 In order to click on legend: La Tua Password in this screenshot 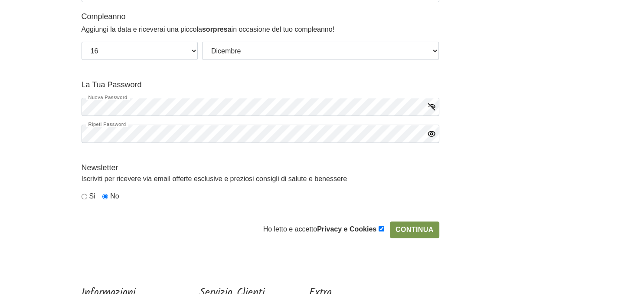, I will do `click(260, 85)`.